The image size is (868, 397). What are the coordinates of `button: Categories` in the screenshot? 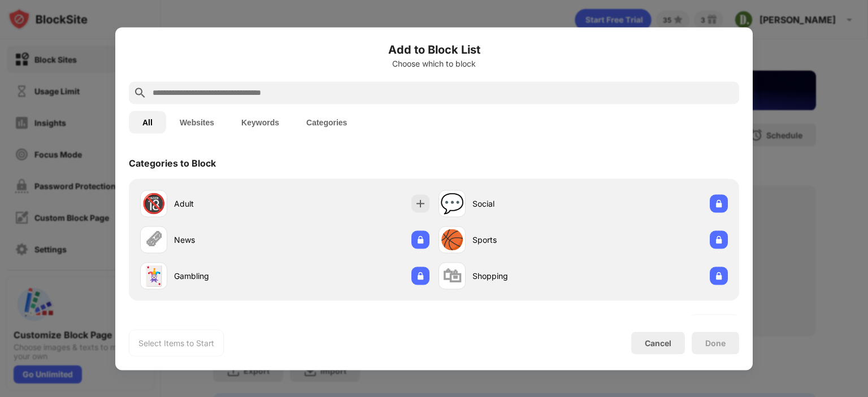 It's located at (327, 122).